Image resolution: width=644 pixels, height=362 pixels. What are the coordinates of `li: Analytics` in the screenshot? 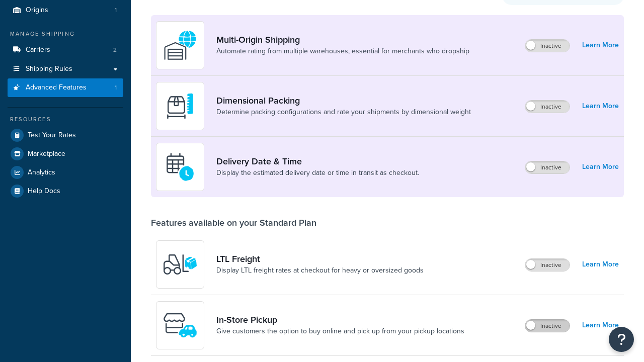 It's located at (66, 173).